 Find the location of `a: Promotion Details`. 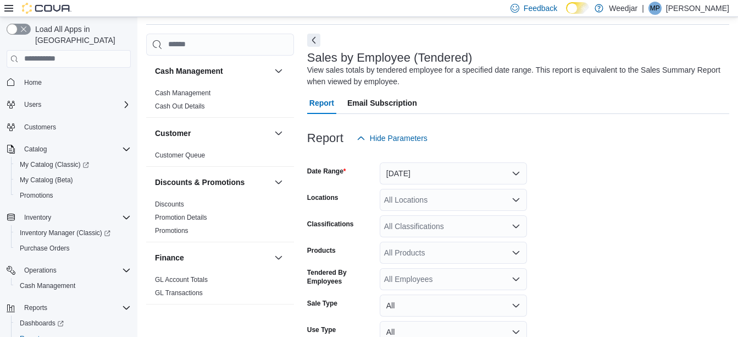

a: Promotion Details is located at coordinates (181, 217).